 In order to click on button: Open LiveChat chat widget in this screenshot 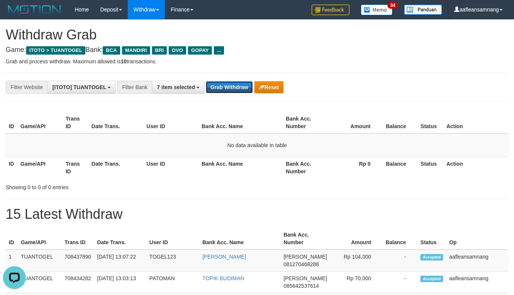, I will do `click(14, 14)`.